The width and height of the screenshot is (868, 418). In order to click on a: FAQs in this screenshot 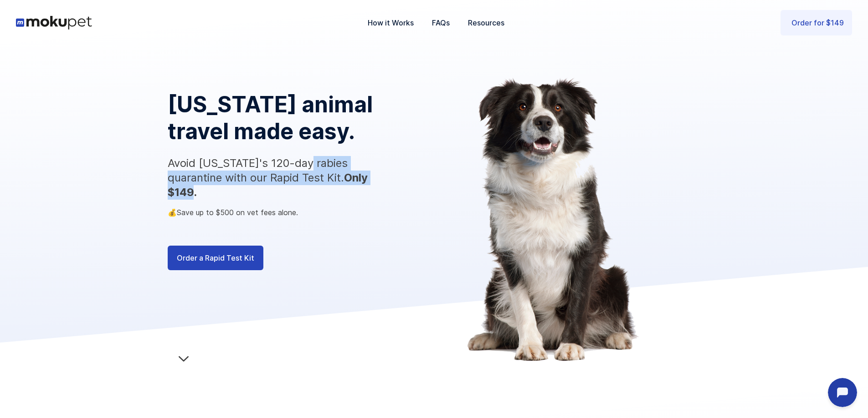, I will do `click(441, 22)`.